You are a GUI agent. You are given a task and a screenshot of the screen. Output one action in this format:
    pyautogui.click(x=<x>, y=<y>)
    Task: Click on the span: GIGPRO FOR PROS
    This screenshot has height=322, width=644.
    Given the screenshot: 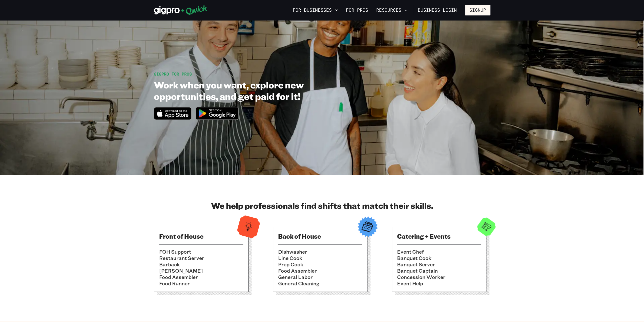 What is the action you would take?
    pyautogui.click(x=173, y=74)
    